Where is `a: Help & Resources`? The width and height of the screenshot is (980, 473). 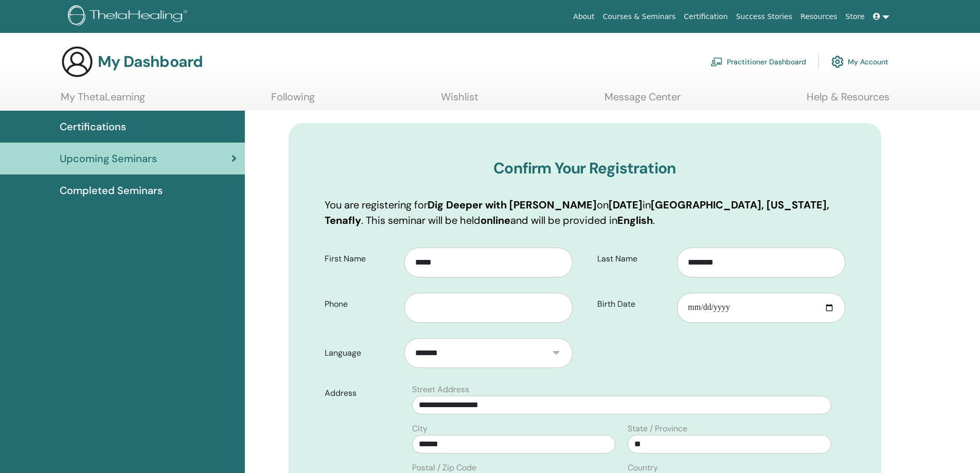
a: Help & Resources is located at coordinates (848, 101).